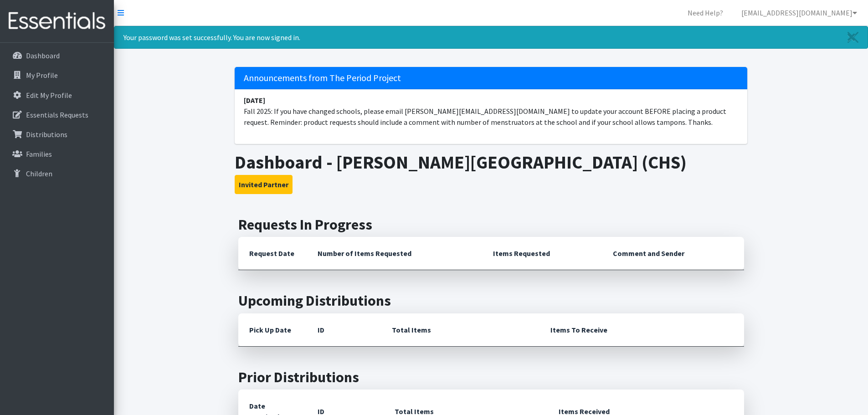  Describe the element at coordinates (705, 13) in the screenshot. I see `a: Need Help?` at that location.